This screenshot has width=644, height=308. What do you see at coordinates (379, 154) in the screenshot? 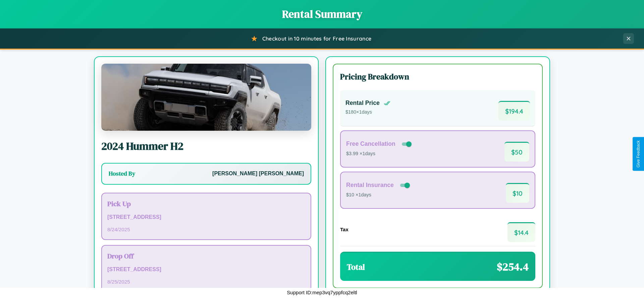
I see `p: $3.99 × 1 days` at bounding box center [379, 154].